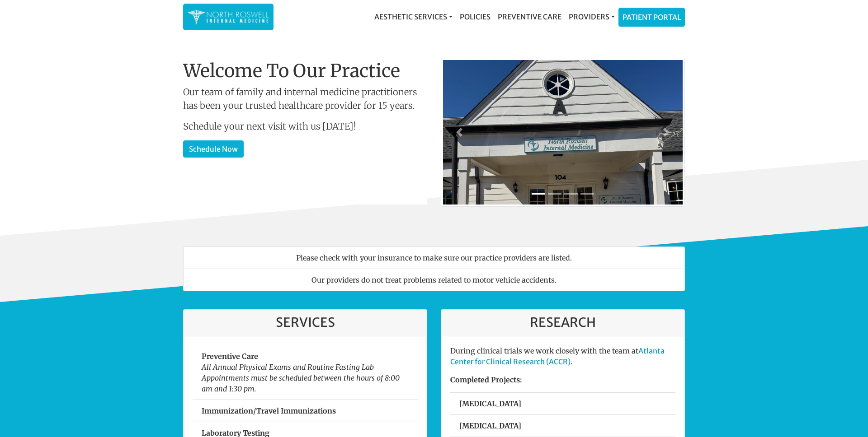 The width and height of the screenshot is (868, 437). What do you see at coordinates (413, 17) in the screenshot?
I see `a: Aesthetic Services` at bounding box center [413, 17].